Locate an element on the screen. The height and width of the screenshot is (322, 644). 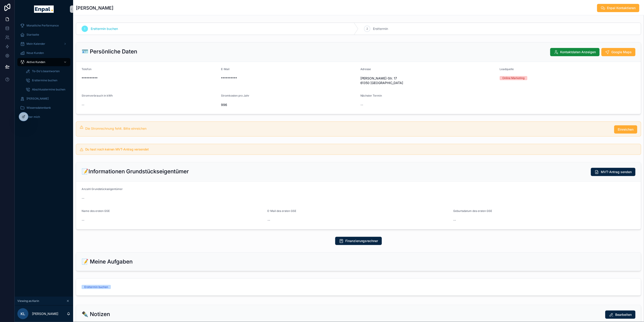
a: Neue Kunden is located at coordinates (44, 53).